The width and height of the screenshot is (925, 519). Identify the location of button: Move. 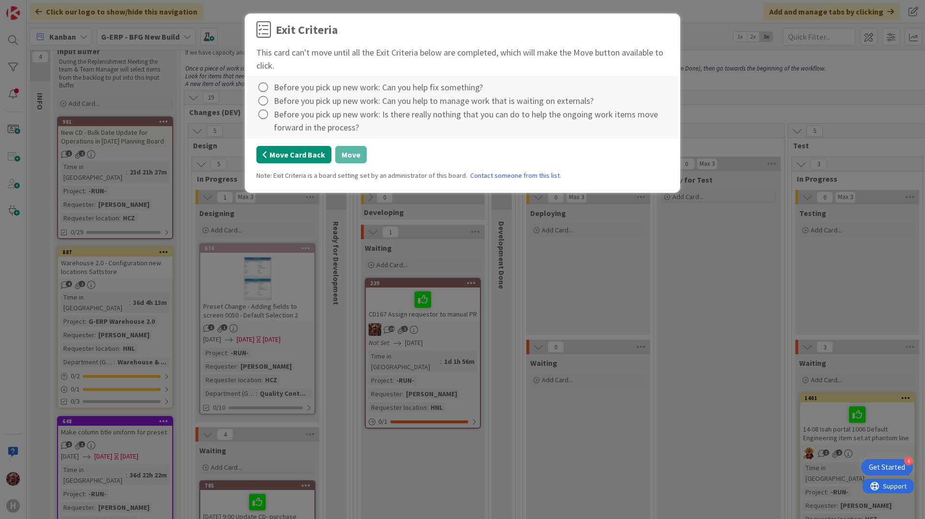
(351, 155).